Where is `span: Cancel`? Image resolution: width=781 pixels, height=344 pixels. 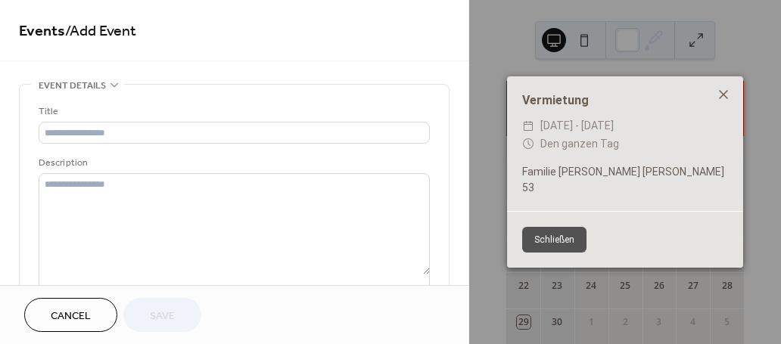
span: Cancel is located at coordinates (70, 316).